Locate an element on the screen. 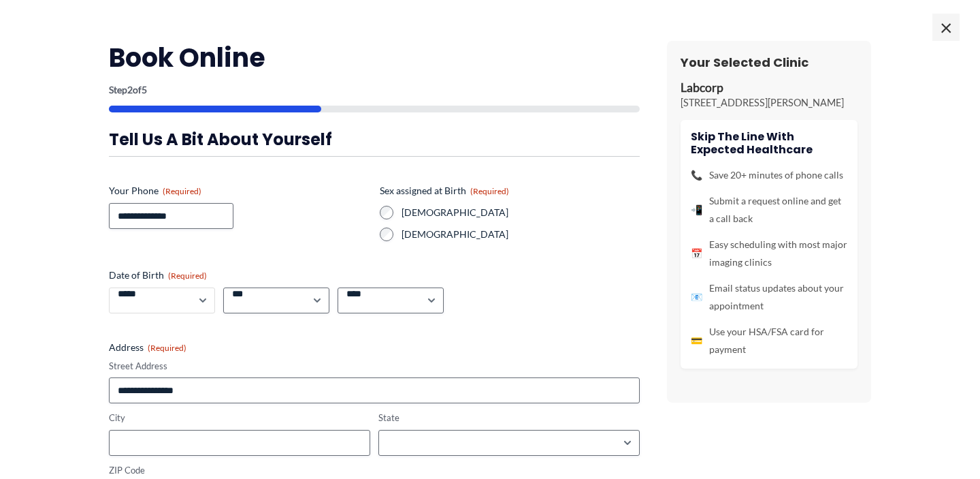  label: Street Address is located at coordinates (375, 366).